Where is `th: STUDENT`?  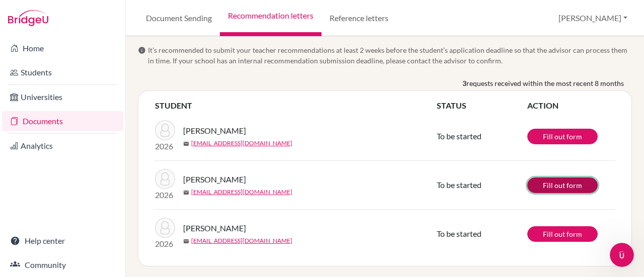 th: STUDENT is located at coordinates (295, 105).